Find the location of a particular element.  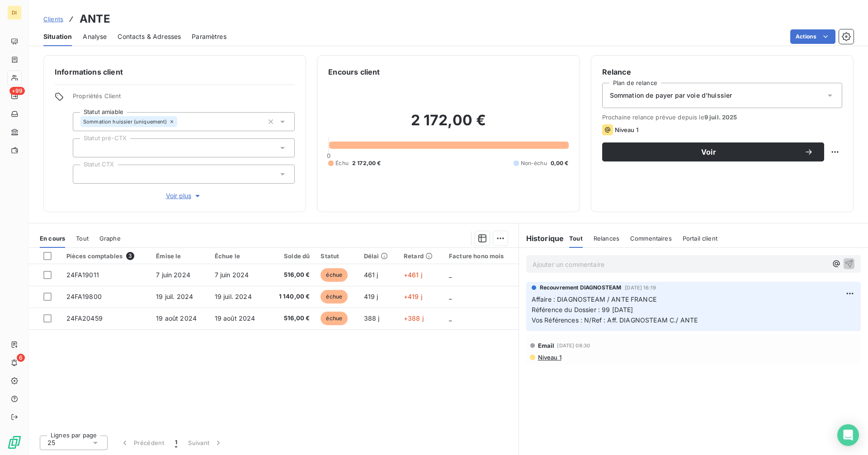

a: Clients is located at coordinates (53, 19).